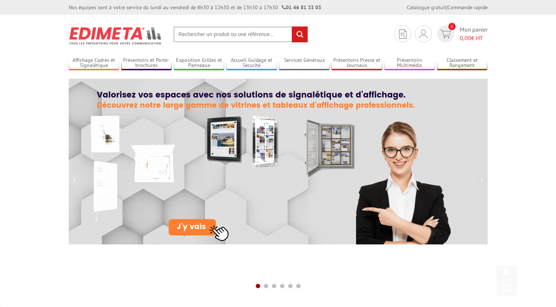  I want to click on span: Mon panier, so click(474, 34).